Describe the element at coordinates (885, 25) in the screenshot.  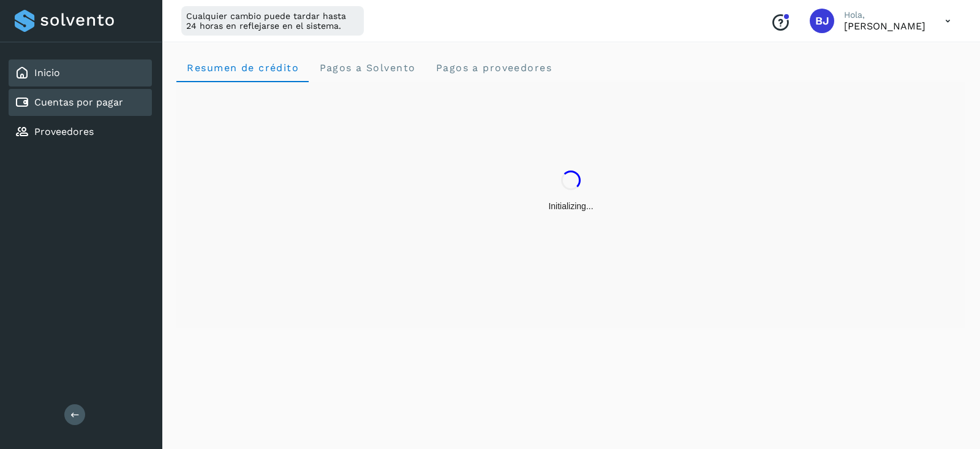
I see `p: Brayant Javier Rocha Martinez` at that location.